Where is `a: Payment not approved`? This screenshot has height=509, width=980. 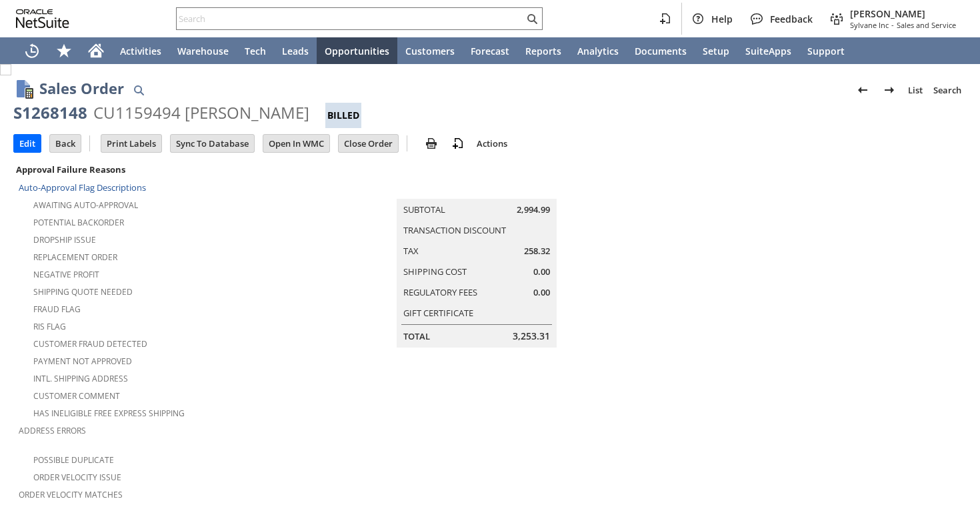 a: Payment not approved is located at coordinates (83, 361).